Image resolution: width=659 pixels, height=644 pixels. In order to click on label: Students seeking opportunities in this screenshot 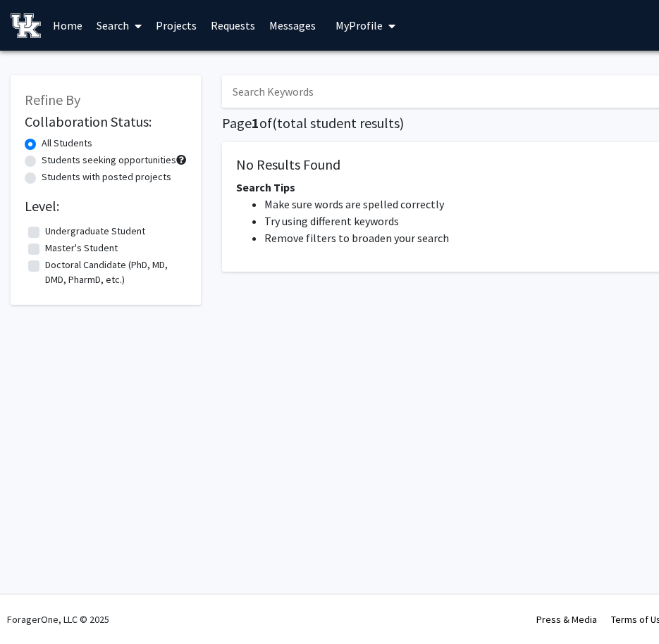, I will do `click(108, 160)`.